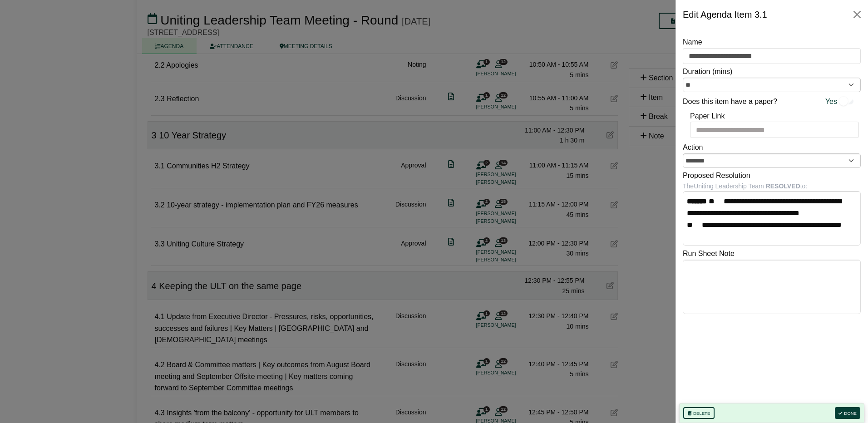 The height and width of the screenshot is (423, 868). What do you see at coordinates (716, 176) in the screenshot?
I see `label: Proposed Resolution` at bounding box center [716, 176].